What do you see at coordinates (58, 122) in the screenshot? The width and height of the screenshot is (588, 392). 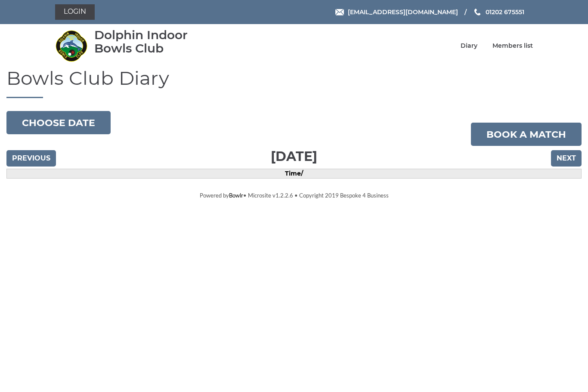 I see `button: Choose date` at bounding box center [58, 122].